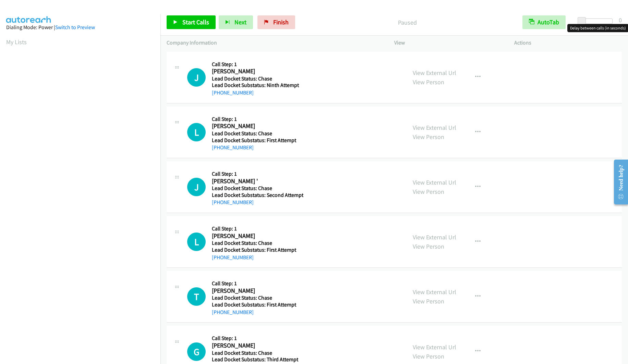 Image resolution: width=628 pixels, height=364 pixels. Describe the element at coordinates (12, 27) in the screenshot. I see `div: Open Resource Center` at that location.